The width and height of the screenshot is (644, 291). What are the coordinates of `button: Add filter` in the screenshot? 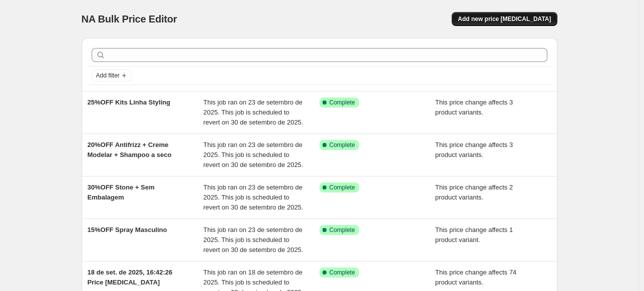 It's located at (112, 76).